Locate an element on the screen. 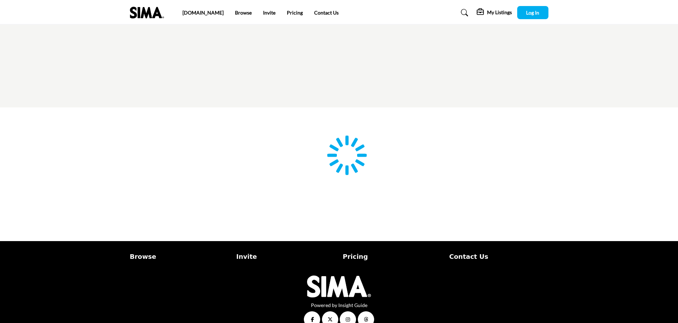 The image size is (678, 323). div: My Listings is located at coordinates (494, 13).